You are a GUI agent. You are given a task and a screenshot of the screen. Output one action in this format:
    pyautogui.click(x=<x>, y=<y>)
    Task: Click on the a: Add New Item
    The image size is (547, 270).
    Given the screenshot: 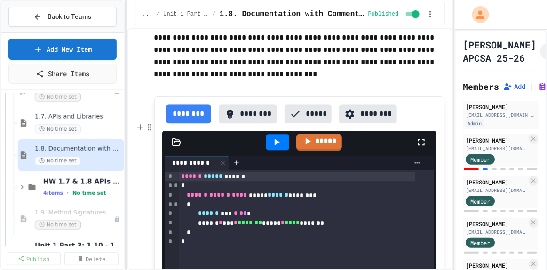 What is the action you would take?
    pyautogui.click(x=63, y=49)
    